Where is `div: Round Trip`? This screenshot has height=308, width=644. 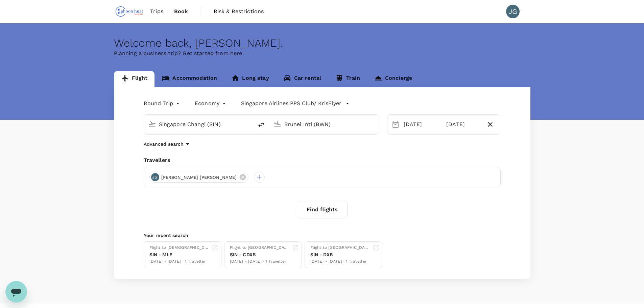 div: Round Trip is located at coordinates (163, 103).